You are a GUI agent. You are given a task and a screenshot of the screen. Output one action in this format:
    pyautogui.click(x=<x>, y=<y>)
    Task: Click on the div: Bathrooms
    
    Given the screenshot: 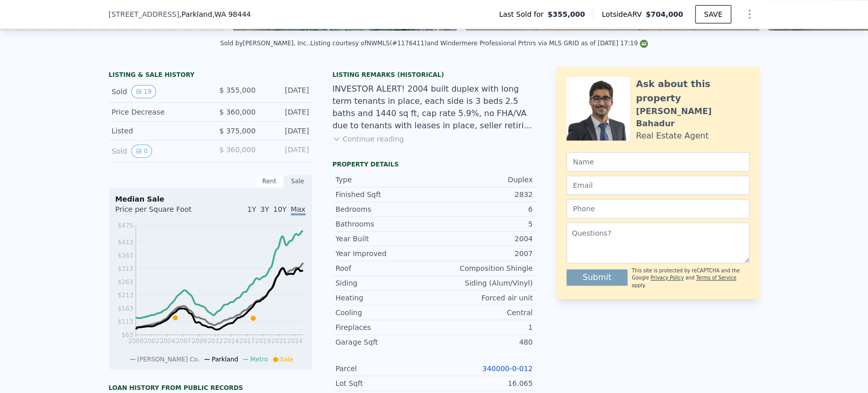 What is the action you would take?
    pyautogui.click(x=385, y=224)
    